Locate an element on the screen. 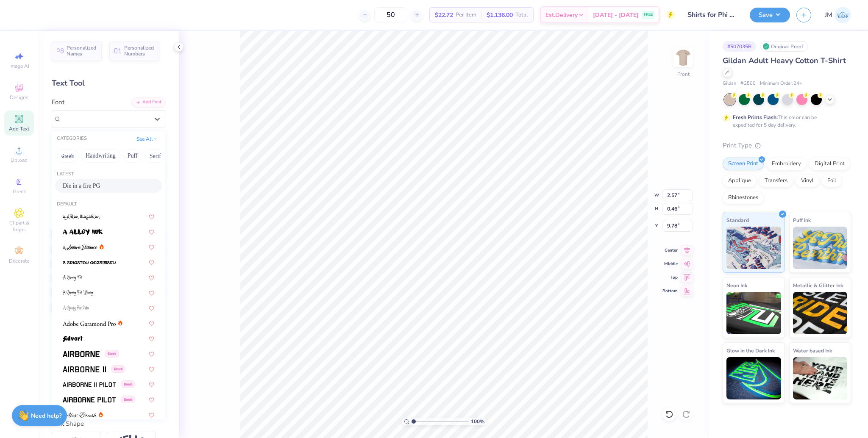 The width and height of the screenshot is (868, 438). span: Per Item is located at coordinates (465, 15).